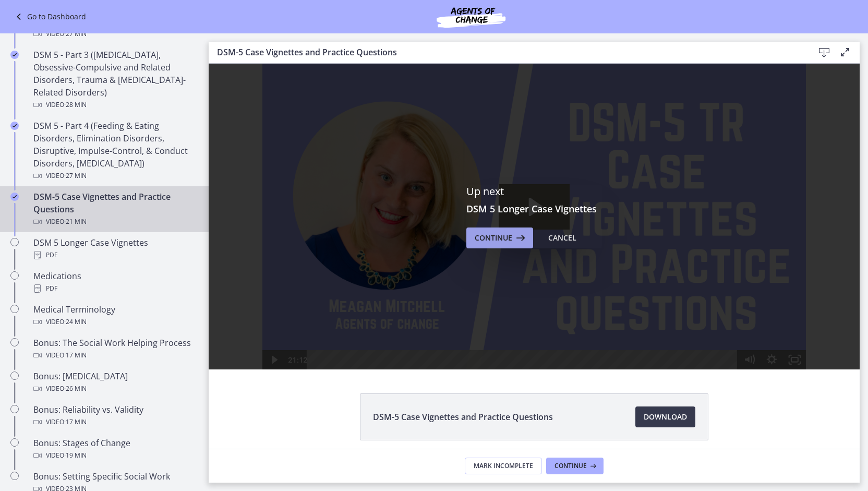 The width and height of the screenshot is (868, 491). What do you see at coordinates (585, 296) in the screenshot?
I see `button: Fullscreen` at bounding box center [585, 296].